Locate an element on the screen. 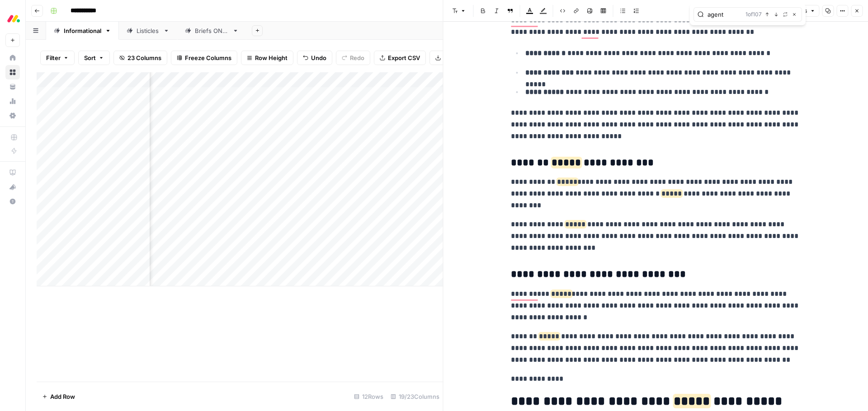  button: Workspace: Monday.com is located at coordinates (13, 19).